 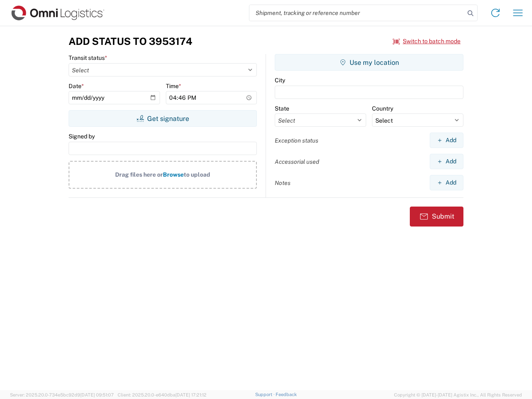 What do you see at coordinates (139, 174) in the screenshot?
I see `span: Drag files here or` at bounding box center [139, 174].